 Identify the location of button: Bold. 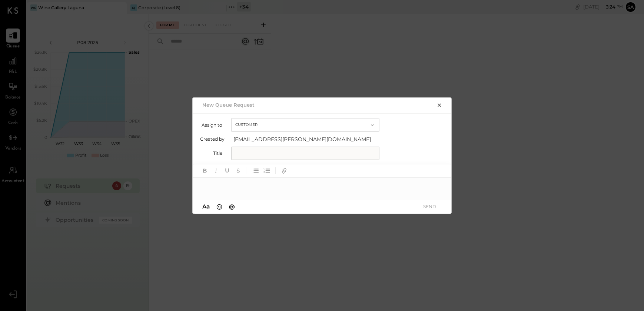
(205, 171).